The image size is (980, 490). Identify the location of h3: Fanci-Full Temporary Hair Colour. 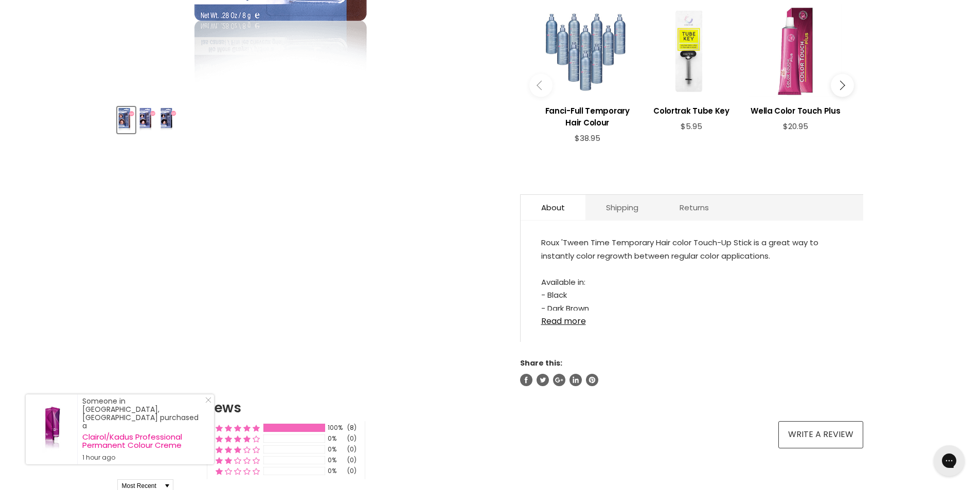
(588, 116).